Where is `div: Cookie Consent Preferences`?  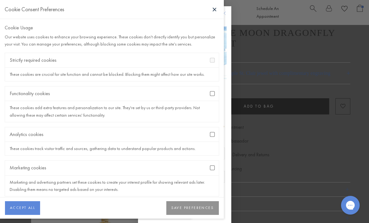
div: Cookie Consent Preferences is located at coordinates (35, 9).